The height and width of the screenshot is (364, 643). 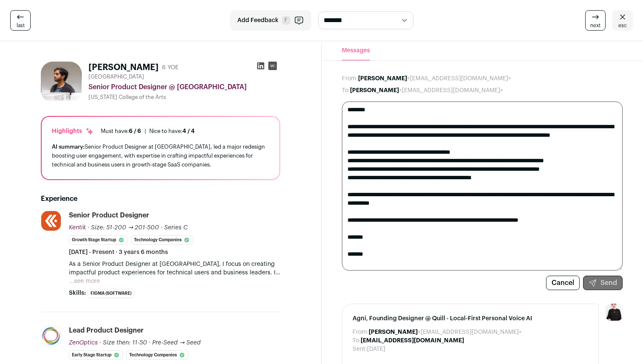 I want to click on a: esc, so click(x=622, y=20).